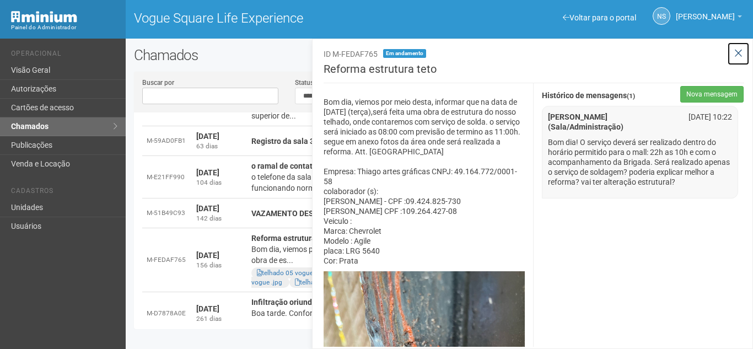  Describe the element at coordinates (351, 54) in the screenshot. I see `span: ID M-FEDAF765` at that location.